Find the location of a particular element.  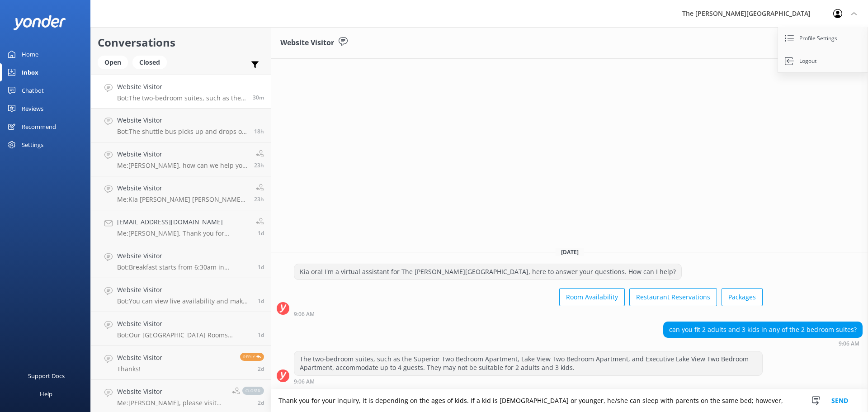

div: Support Docs is located at coordinates (46, 376).